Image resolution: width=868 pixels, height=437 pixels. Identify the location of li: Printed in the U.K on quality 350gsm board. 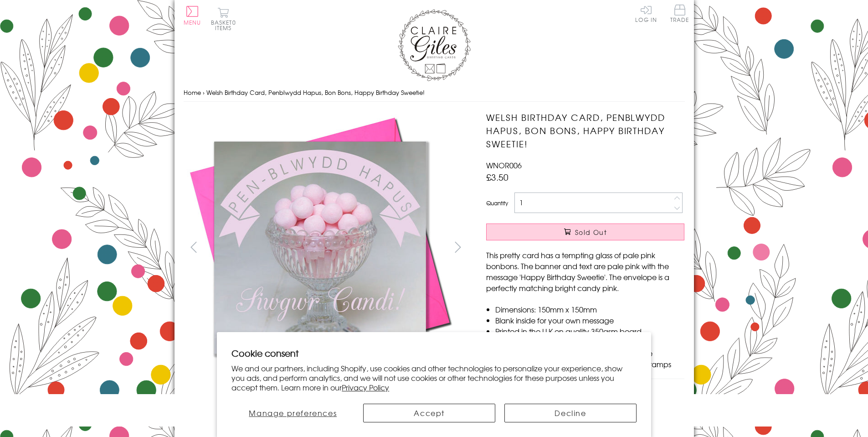
(590, 331).